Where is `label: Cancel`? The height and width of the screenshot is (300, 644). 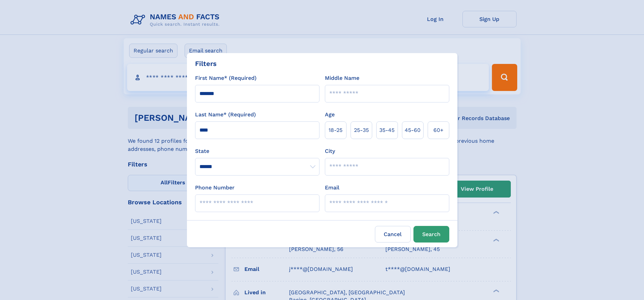 label: Cancel is located at coordinates (393, 234).